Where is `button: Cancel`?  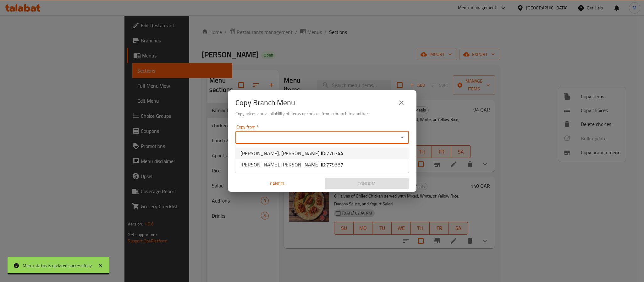 button: Cancel is located at coordinates (277, 184).